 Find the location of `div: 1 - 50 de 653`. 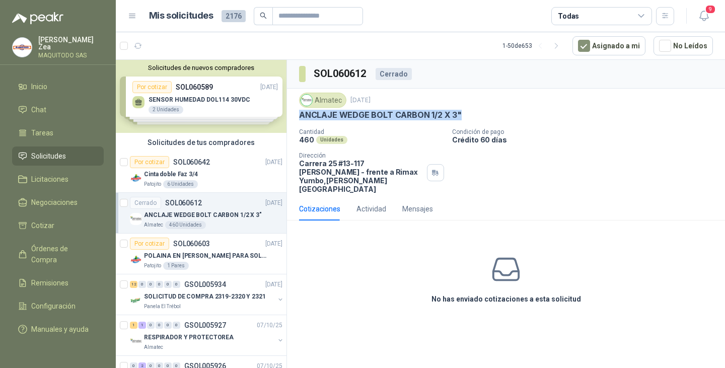

div: 1 - 50 de 653 is located at coordinates (533, 46).